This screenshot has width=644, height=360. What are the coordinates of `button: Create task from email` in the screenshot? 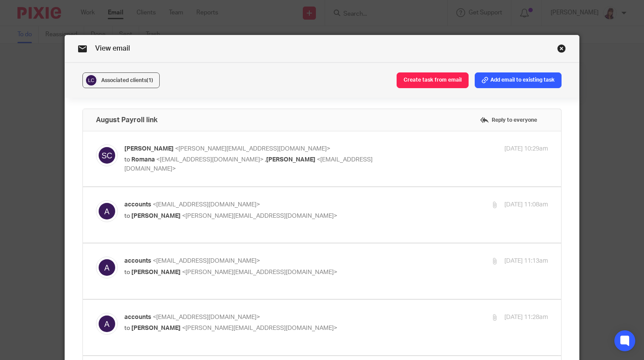 It's located at (432, 80).